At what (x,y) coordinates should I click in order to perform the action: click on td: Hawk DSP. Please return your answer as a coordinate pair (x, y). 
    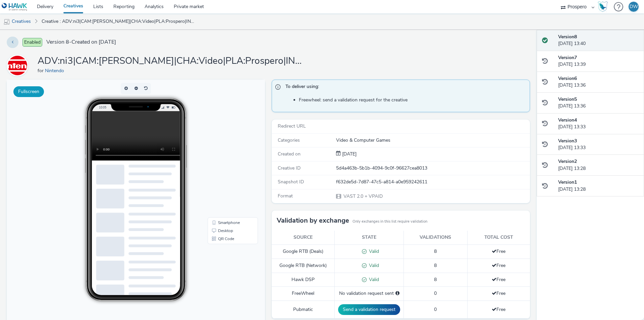
    Looking at the image, I should click on (303, 280).